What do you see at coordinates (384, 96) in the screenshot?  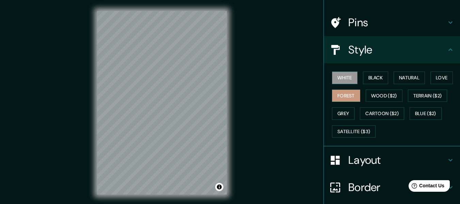 I see `button: Wood ($2)` at bounding box center [384, 96].